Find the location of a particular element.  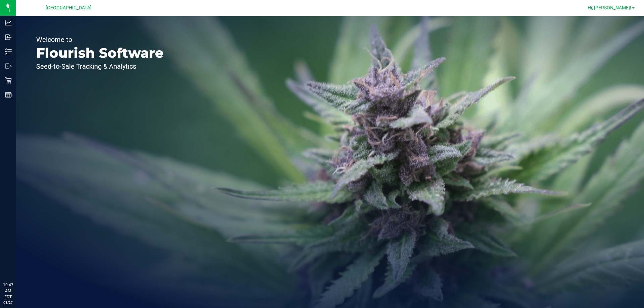

p: 10:47 AM EDT is located at coordinates (8, 291).